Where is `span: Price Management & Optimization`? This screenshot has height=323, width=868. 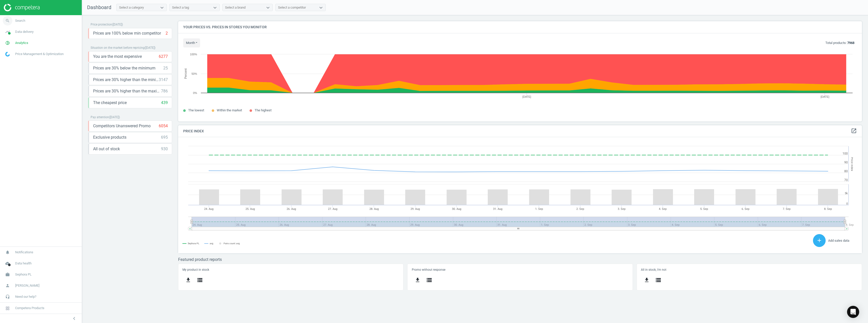
span: Price Management & Optimization is located at coordinates (40, 54).